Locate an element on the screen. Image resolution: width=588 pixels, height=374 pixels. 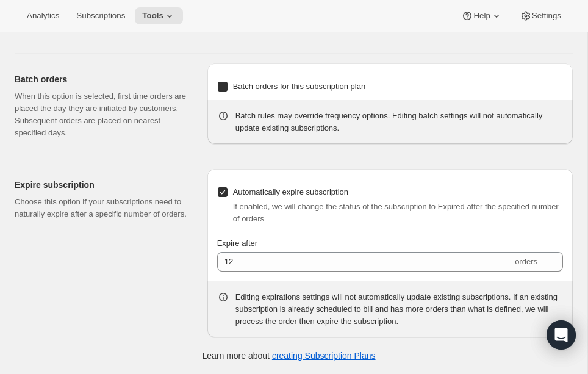
span: orders is located at coordinates (526, 261).